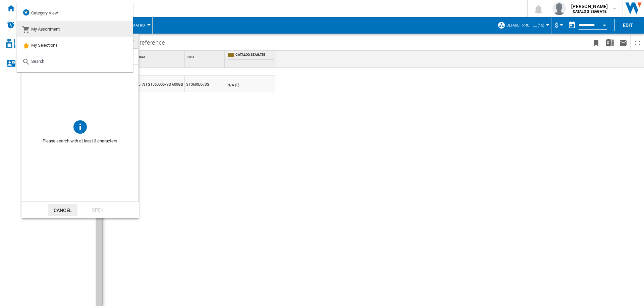 The height and width of the screenshot is (306, 644). Describe the element at coordinates (45, 13) in the screenshot. I see `span: Category View` at that location.